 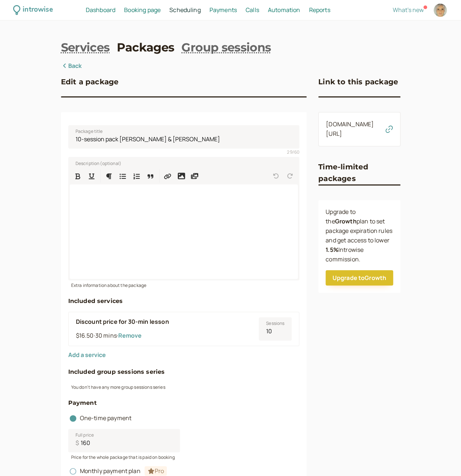 I want to click on button: Undo, so click(x=276, y=176).